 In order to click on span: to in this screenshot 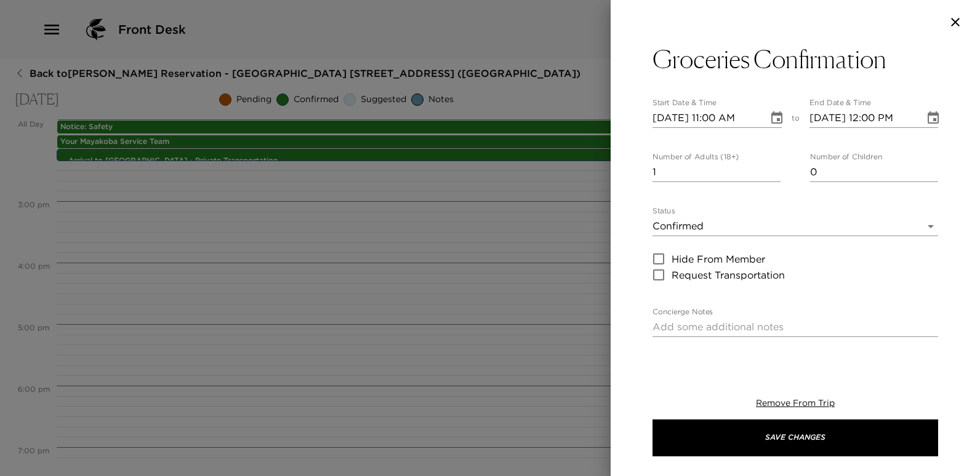, I will do `click(795, 121)`.